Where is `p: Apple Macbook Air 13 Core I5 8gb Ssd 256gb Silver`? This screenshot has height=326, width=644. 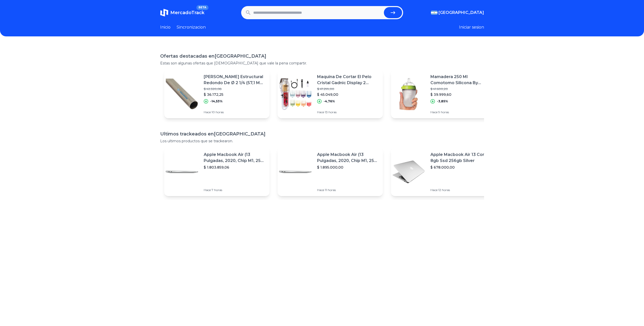
p: Apple Macbook Air 13 Core I5 8gb Ssd 256gb Silver is located at coordinates (461, 158).